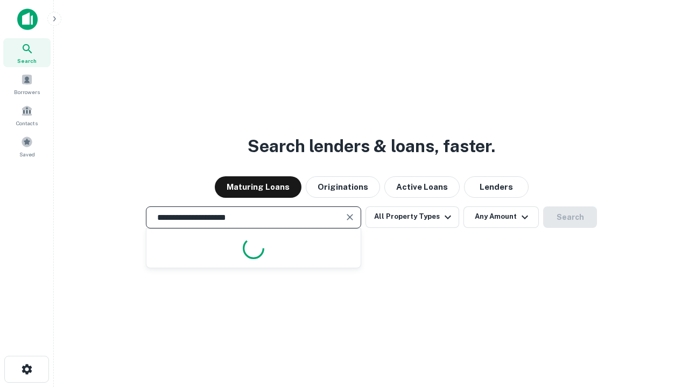  I want to click on button: Active Loans, so click(422, 187).